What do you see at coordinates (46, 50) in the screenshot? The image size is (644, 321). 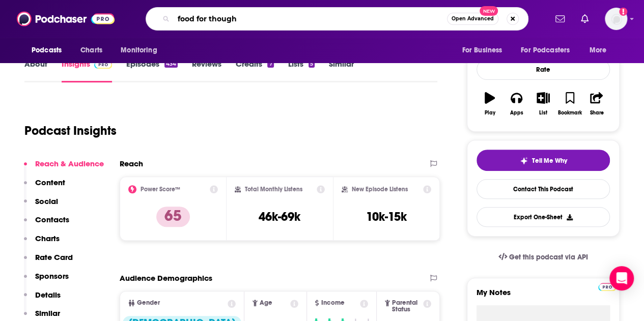 I see `span: Podcasts` at bounding box center [46, 50].